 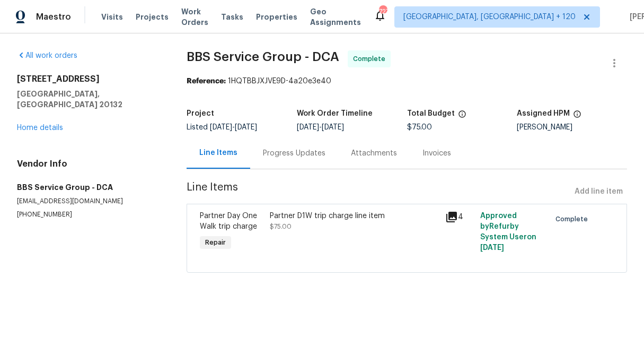 What do you see at coordinates (152, 17) in the screenshot?
I see `span: Projects` at bounding box center [152, 17].